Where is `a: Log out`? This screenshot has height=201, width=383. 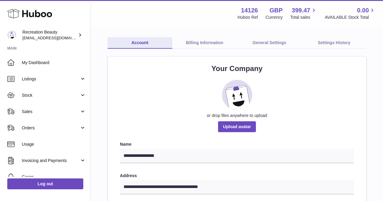
a: Log out is located at coordinates (45, 184).